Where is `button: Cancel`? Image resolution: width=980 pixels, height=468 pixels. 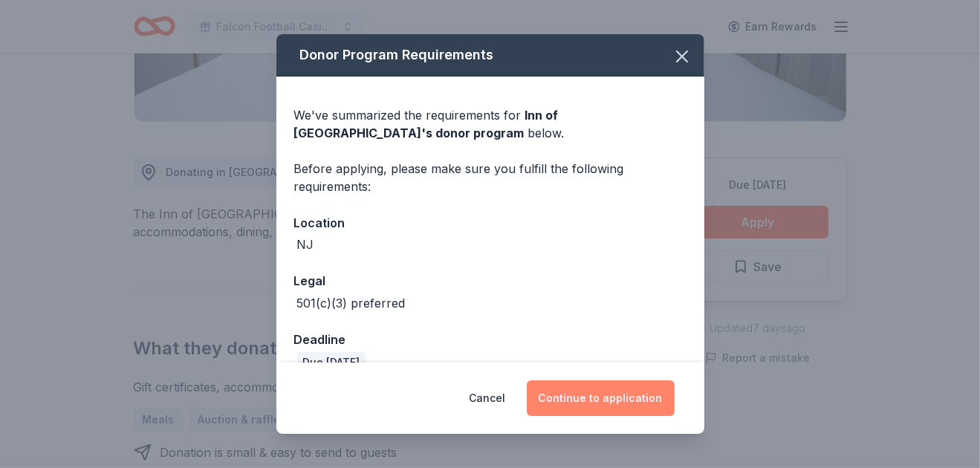 button: Cancel is located at coordinates (487, 398).